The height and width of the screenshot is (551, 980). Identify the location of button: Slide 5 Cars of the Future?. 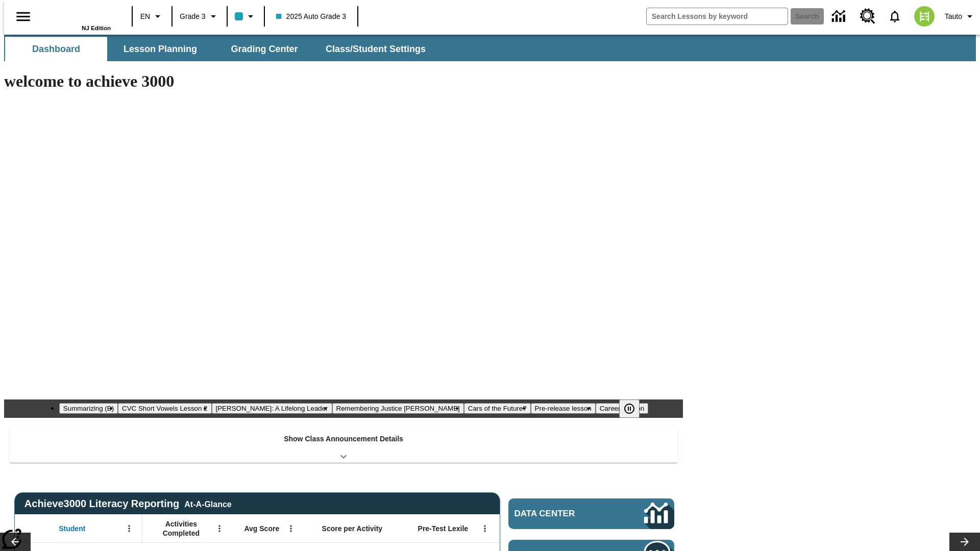
(497, 408).